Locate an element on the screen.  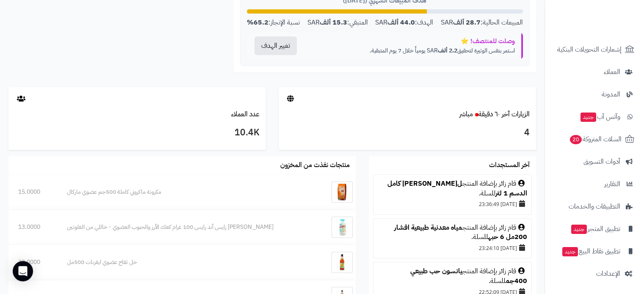
div: المتبقي: SAR is located at coordinates (337, 22).